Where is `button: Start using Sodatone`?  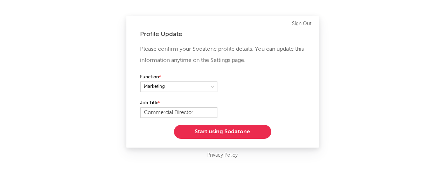
button: Start using Sodatone is located at coordinates (223, 132).